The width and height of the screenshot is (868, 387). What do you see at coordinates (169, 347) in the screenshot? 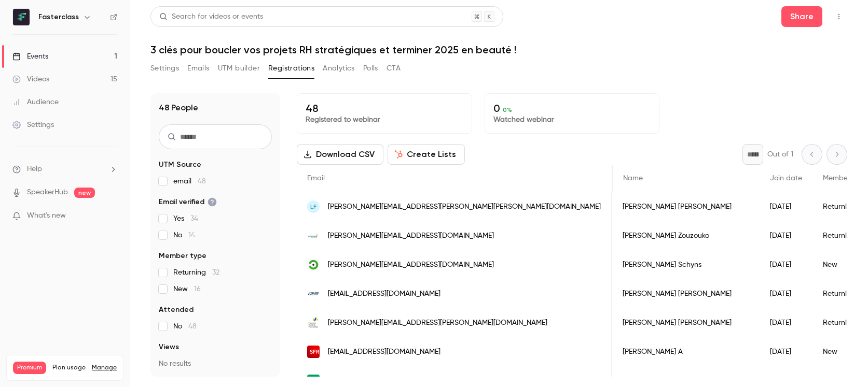
I see `span: Views` at bounding box center [169, 347].